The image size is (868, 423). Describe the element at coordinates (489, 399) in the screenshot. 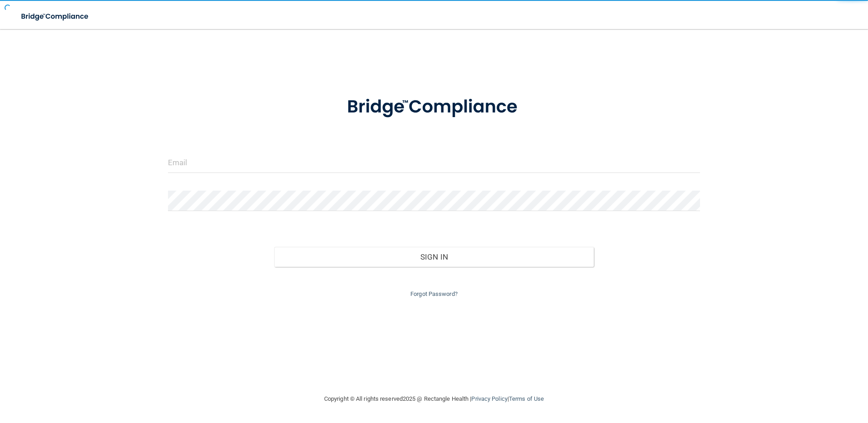

I see `a: Privacy Policy` at that location.